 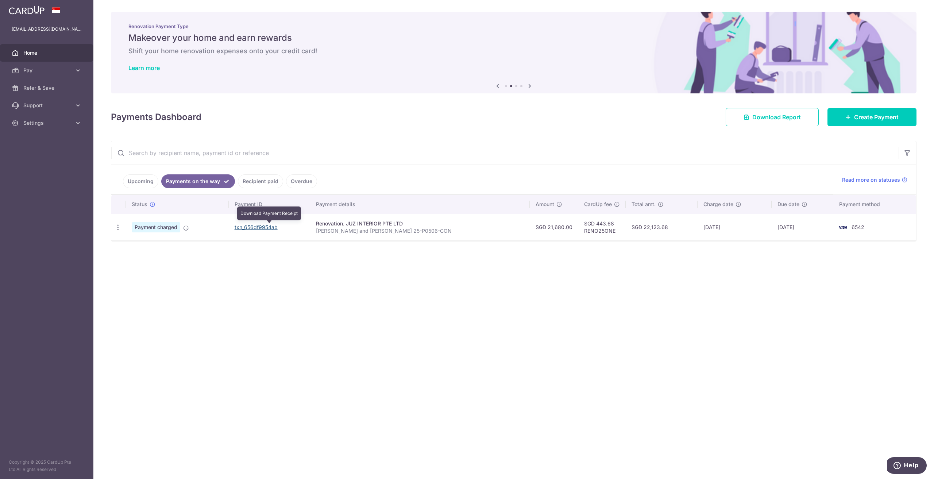 What do you see at coordinates (719, 204) in the screenshot?
I see `span: Charge date` at bounding box center [719, 204].